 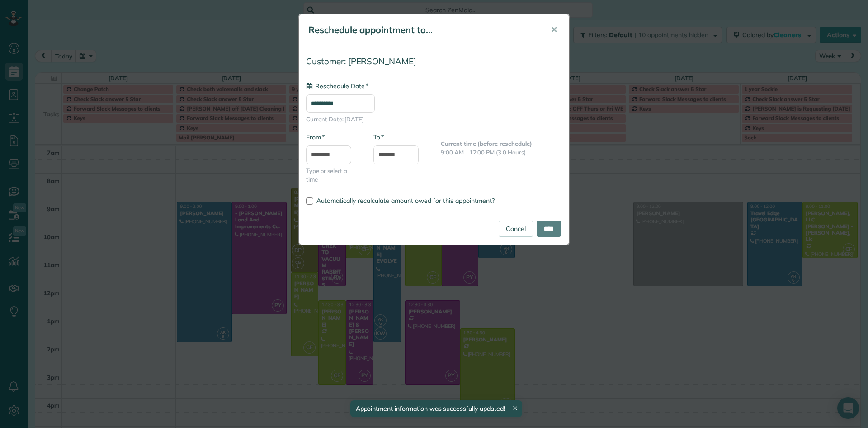 What do you see at coordinates (379, 137) in the screenshot?
I see `label: To` at bounding box center [379, 137].